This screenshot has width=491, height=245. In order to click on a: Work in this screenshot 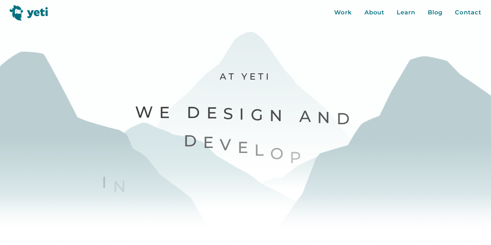, I will do `click(343, 12)`.